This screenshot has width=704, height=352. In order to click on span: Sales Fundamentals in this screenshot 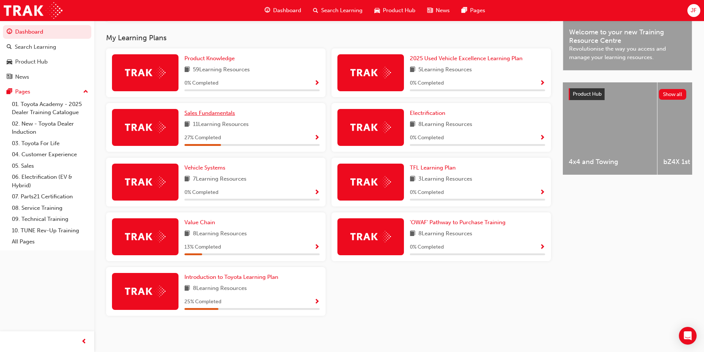, I will do `click(210, 113)`.